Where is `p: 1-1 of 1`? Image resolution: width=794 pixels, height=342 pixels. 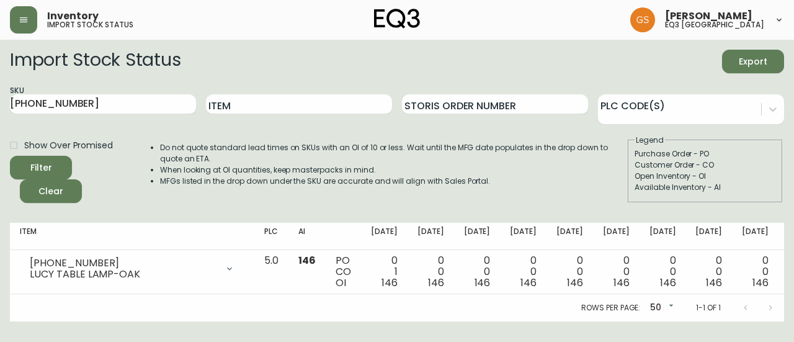
p: 1-1 of 1 is located at coordinates (708, 308).